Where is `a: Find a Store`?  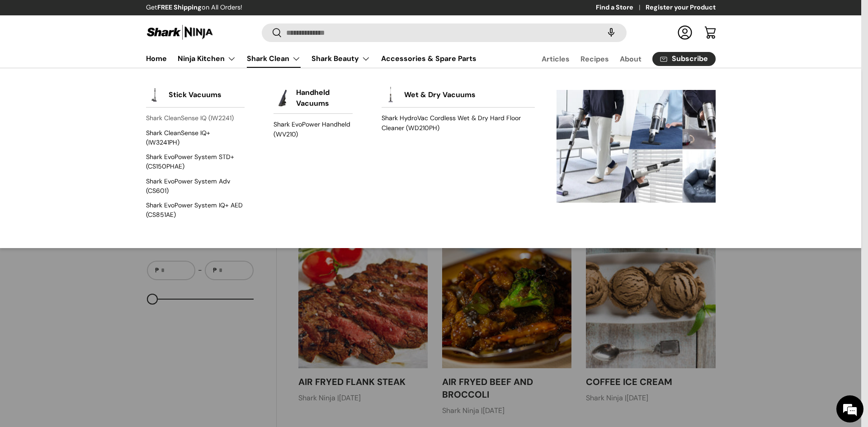
a: Find a Store is located at coordinates (621, 8).